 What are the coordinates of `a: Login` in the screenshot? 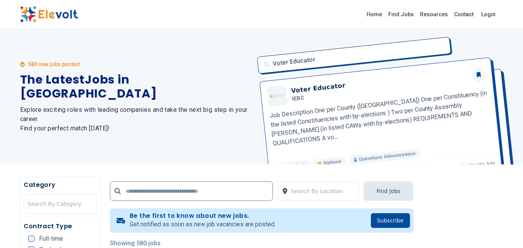 It's located at (488, 14).